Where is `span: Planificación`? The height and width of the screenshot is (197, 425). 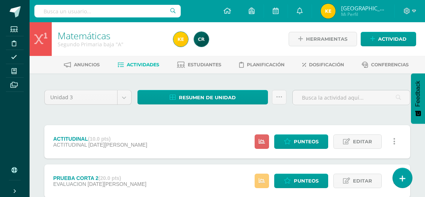 span: Planificación is located at coordinates (266, 64).